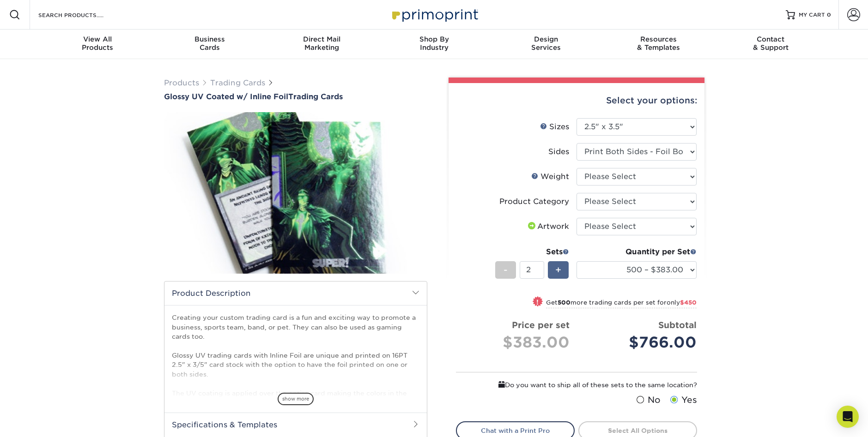  Describe the element at coordinates (322, 45) in the screenshot. I see `a: Direct MailMarketing` at that location.